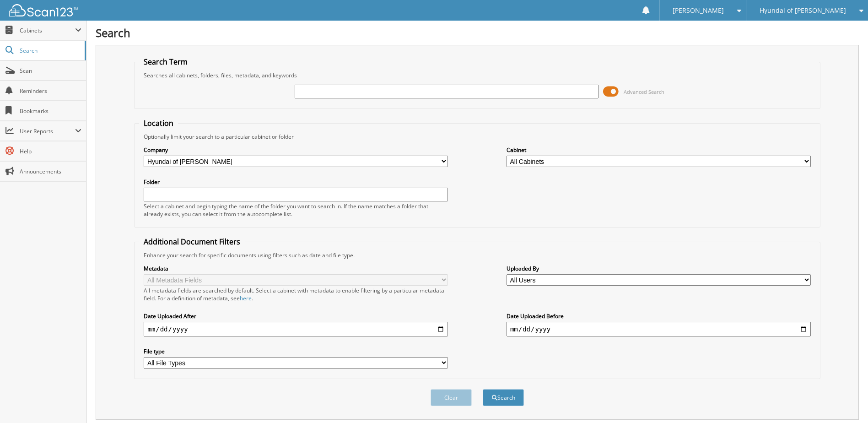  I want to click on div: Select a cabinet and begin typing the name of the folder you want to search in. If the name match..., so click(296, 210).